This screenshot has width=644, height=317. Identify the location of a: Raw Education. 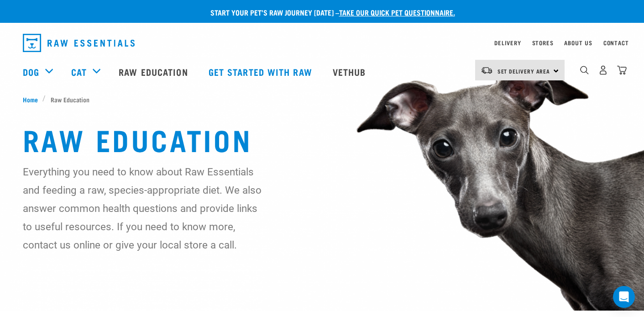
(154, 72).